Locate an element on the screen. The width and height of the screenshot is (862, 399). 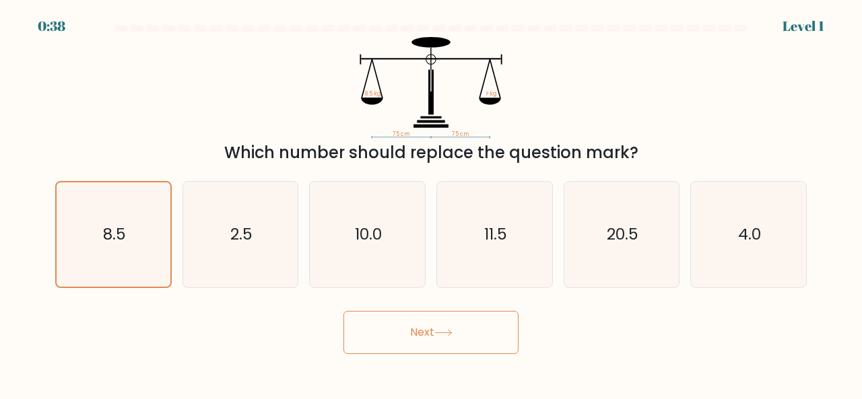
text: 20.5 is located at coordinates (622, 234).